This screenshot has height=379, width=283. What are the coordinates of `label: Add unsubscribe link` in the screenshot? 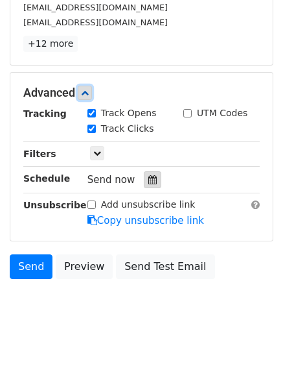 It's located at (149, 204).